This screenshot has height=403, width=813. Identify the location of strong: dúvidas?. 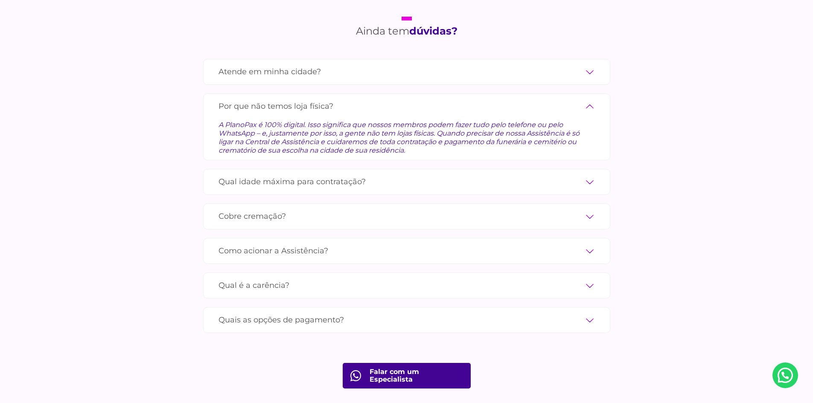
(433, 31).